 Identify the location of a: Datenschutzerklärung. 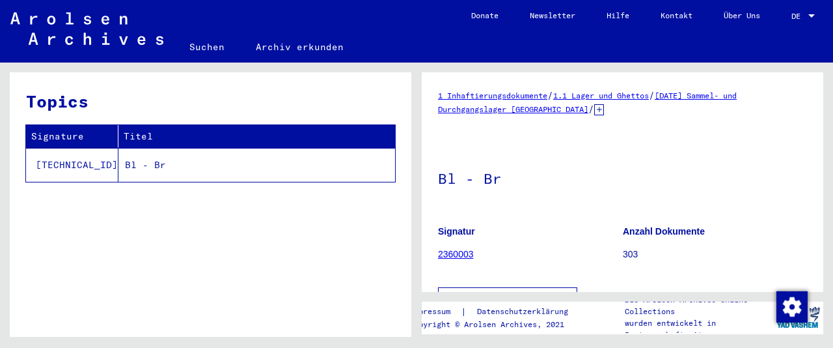
(525, 311).